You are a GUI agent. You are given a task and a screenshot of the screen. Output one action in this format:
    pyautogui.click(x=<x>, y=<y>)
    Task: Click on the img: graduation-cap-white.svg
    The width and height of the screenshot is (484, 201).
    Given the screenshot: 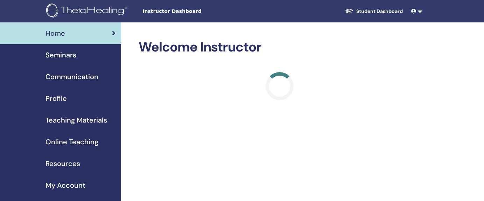 What is the action you would take?
    pyautogui.click(x=349, y=11)
    